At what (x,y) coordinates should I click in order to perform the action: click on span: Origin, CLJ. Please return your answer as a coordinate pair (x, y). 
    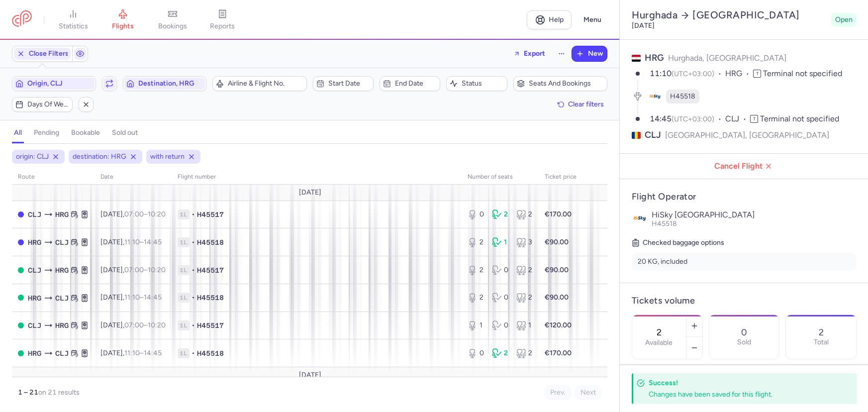
    Looking at the image, I should click on (60, 83).